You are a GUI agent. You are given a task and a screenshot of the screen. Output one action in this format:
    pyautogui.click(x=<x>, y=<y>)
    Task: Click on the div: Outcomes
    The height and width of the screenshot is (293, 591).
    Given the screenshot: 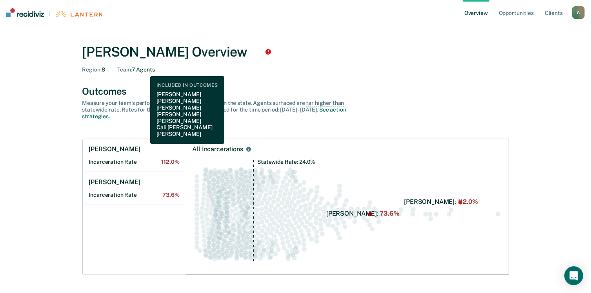 What is the action you would take?
    pyautogui.click(x=296, y=91)
    